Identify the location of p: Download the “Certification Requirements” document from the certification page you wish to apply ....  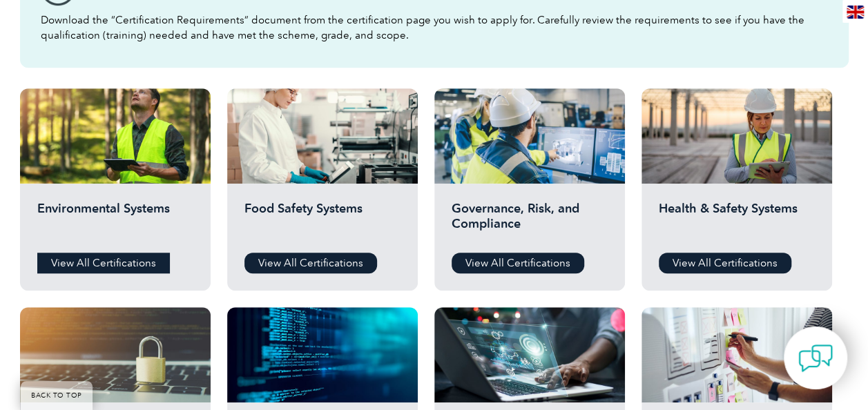
(434, 28).